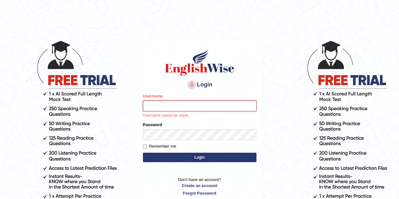  Describe the element at coordinates (159, 146) in the screenshot. I see `label: Remember me` at that location.